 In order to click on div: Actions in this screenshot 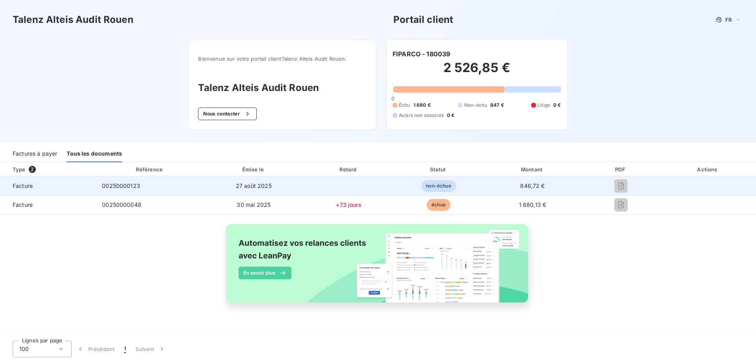, I will do `click(708, 169)`.